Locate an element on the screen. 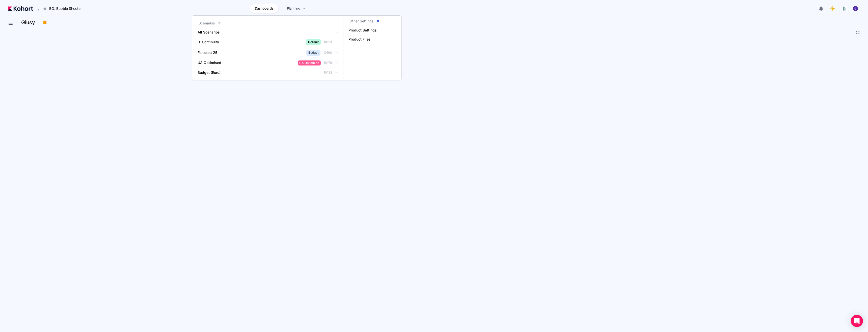 The height and width of the screenshot is (332, 868). img: logo_logo_images_1_20240607072359498299_20240828135028712857.jpeg is located at coordinates (844, 8).